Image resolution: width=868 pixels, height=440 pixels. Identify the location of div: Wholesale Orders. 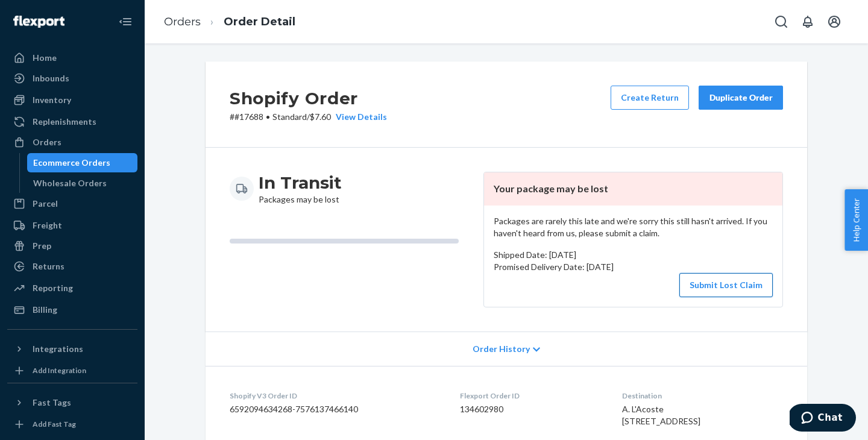
(70, 183).